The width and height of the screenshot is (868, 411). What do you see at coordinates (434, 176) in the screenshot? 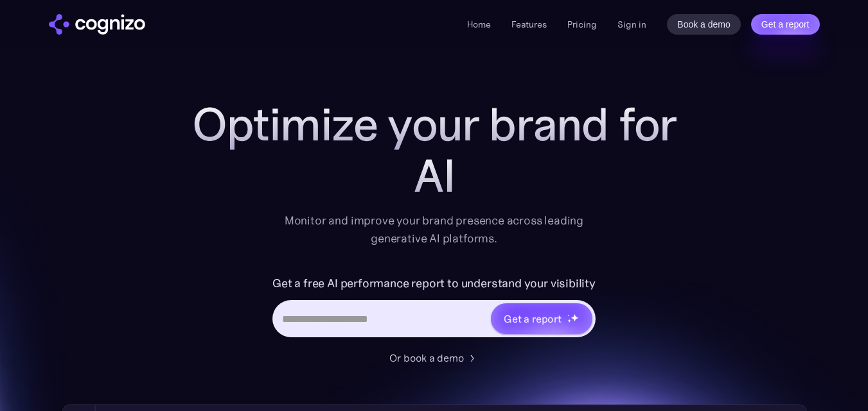
I see `div: AI` at bounding box center [434, 176].